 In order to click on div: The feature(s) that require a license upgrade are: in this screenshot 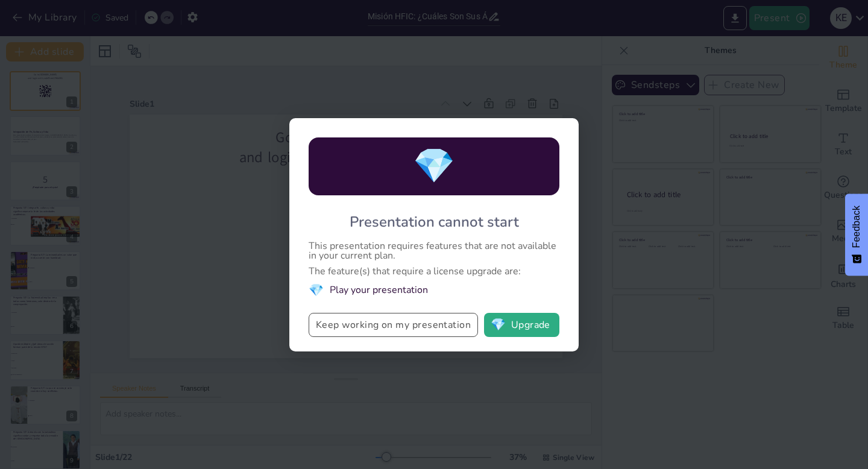, I will do `click(434, 271)`.